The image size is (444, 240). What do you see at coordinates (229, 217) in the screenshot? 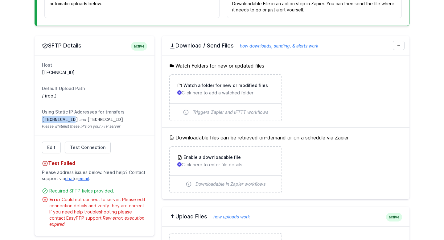
I see `a: how uploads work` at bounding box center [229, 217].